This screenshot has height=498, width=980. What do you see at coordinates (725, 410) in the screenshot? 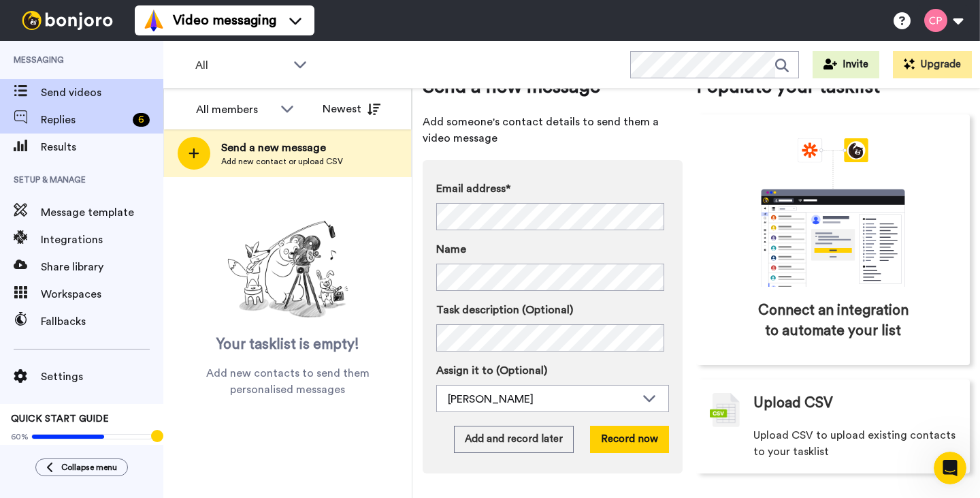
I see `img: csv-grey.png` at bounding box center [725, 410].